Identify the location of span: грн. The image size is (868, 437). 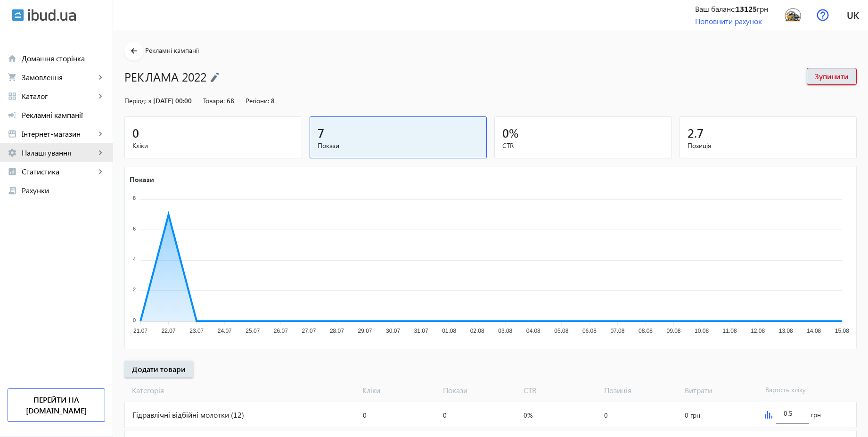
(816, 414).